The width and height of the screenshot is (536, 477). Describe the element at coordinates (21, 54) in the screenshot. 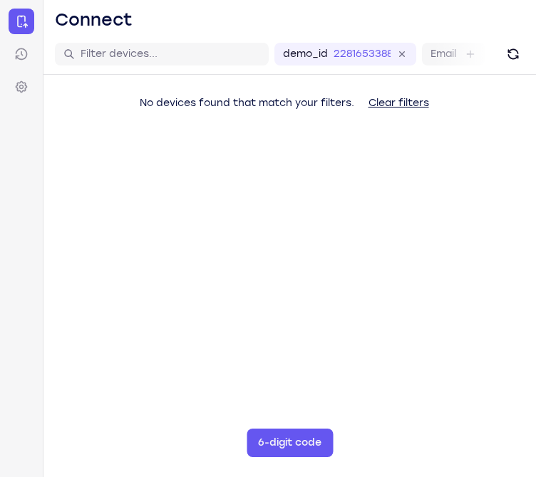

I see `a: Sessions` at that location.